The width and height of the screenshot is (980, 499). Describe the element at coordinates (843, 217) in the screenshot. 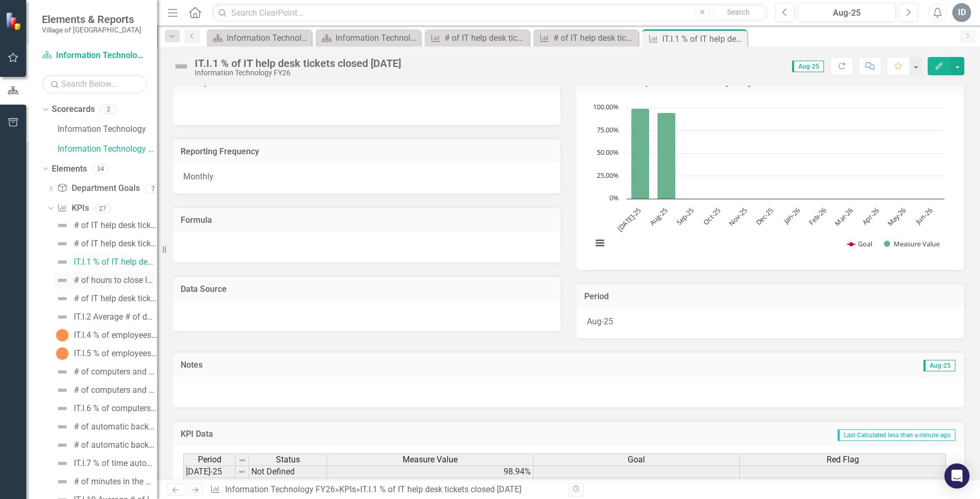

I see `text: Mar-26` at that location.